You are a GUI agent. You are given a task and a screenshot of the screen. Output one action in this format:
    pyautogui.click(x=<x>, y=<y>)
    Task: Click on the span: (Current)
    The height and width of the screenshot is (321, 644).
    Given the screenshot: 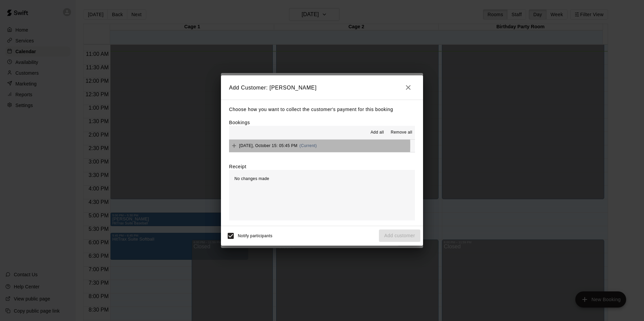 What is the action you would take?
    pyautogui.click(x=308, y=146)
    